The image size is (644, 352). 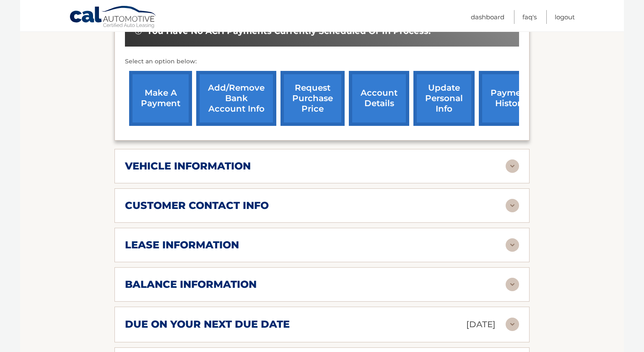 What do you see at coordinates (488, 17) in the screenshot?
I see `a: Dashboard` at bounding box center [488, 17].